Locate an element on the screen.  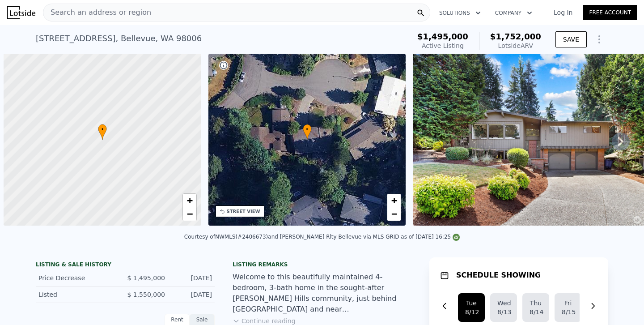
div: Listing remarks is located at coordinates (322, 264).